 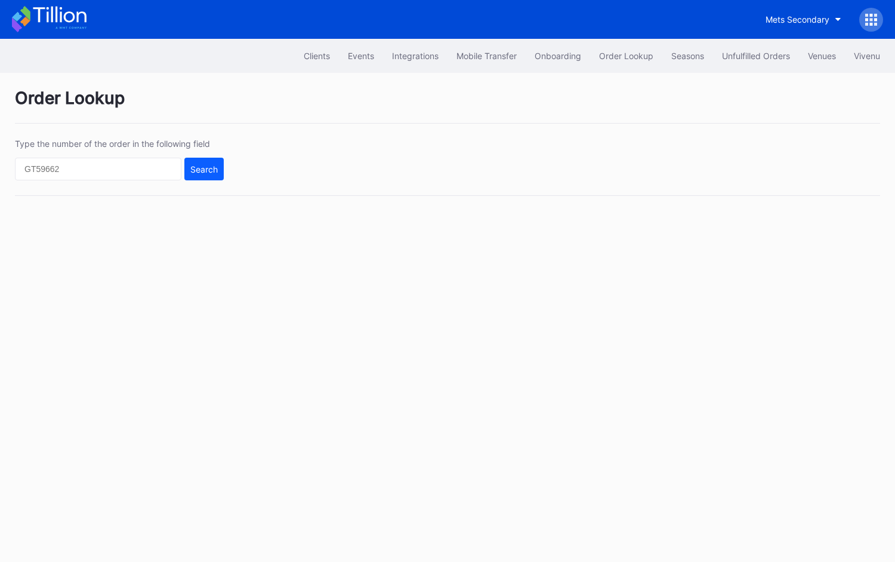 What do you see at coordinates (361, 56) in the screenshot?
I see `div: Events` at bounding box center [361, 56].